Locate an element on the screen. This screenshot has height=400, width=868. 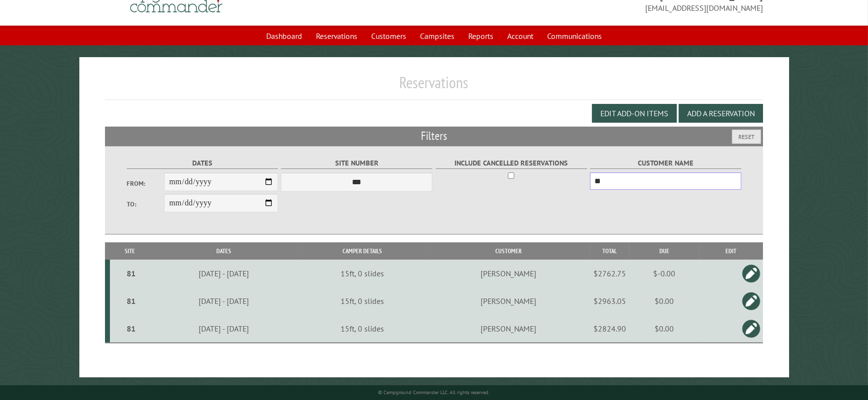
td: $-0.00 is located at coordinates (664, 273).